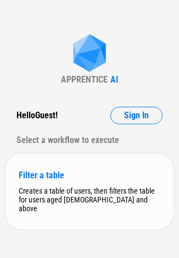 The image size is (179, 258). What do you see at coordinates (90, 175) in the screenshot?
I see `div: Filter a table` at bounding box center [90, 175].